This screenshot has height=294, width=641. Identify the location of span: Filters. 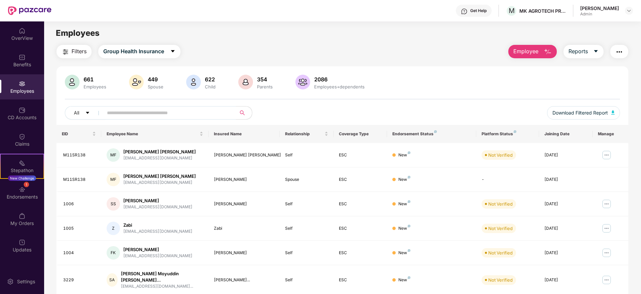
(79, 51).